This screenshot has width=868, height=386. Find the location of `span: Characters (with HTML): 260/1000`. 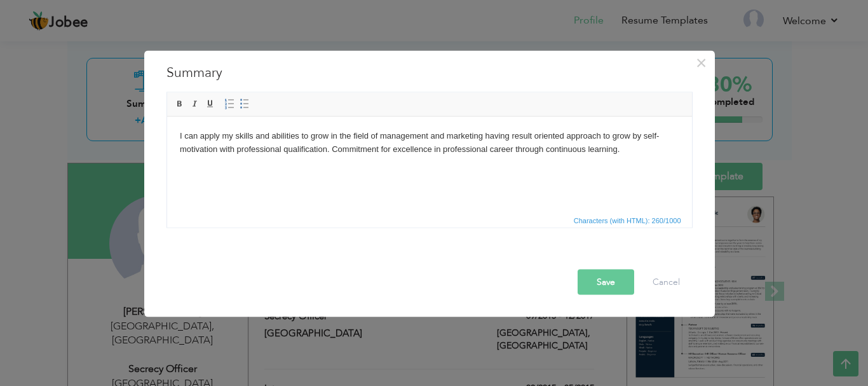

span: Characters (with HTML): 260/1000 is located at coordinates (627, 220).